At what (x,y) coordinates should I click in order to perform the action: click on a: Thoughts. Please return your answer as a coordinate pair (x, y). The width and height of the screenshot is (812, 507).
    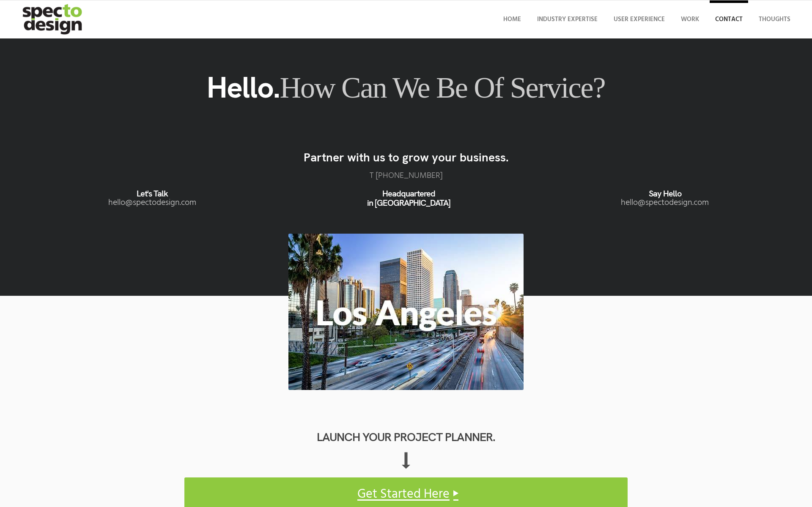
    Looking at the image, I should click on (775, 19).